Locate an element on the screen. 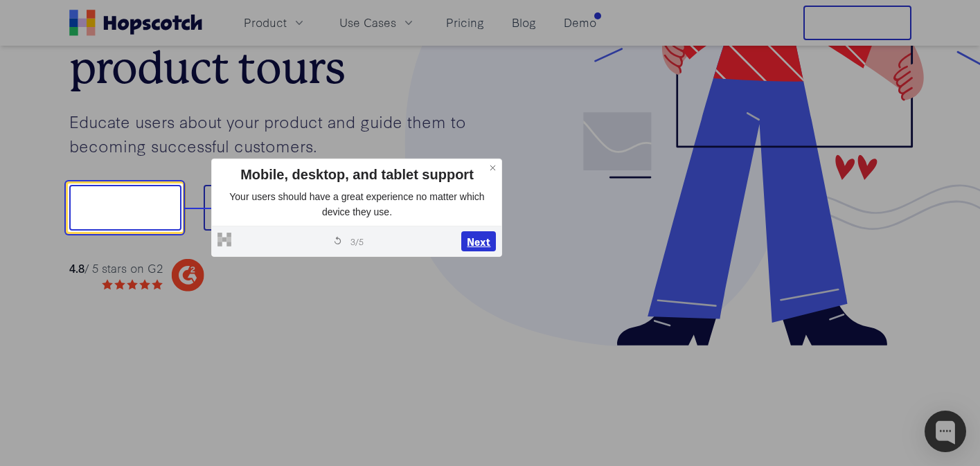 This screenshot has height=466, width=980. button: Book a demo is located at coordinates (271, 208).